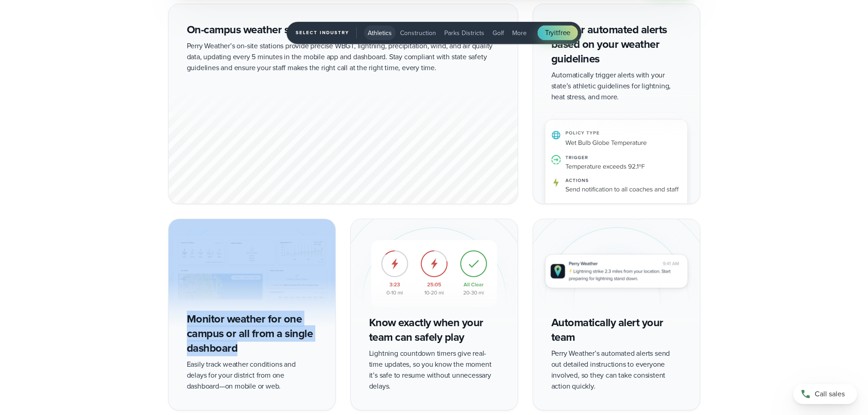 This screenshot has height=415, width=868. I want to click on span: Select Industry, so click(326, 33).